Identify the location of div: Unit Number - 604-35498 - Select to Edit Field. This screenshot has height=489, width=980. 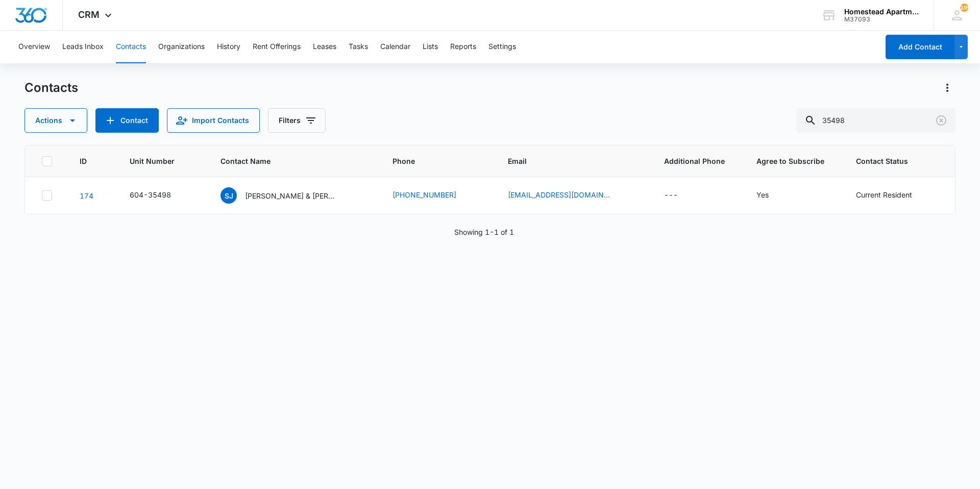
(159, 195).